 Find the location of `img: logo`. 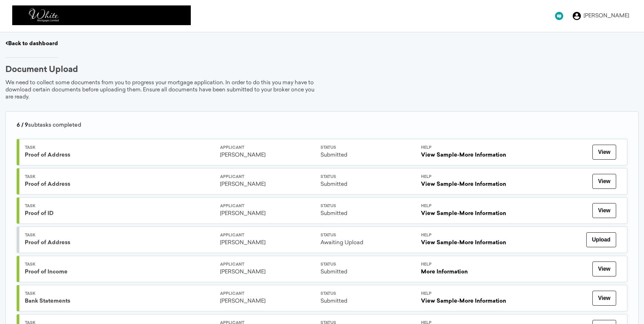

img: logo is located at coordinates (102, 16).